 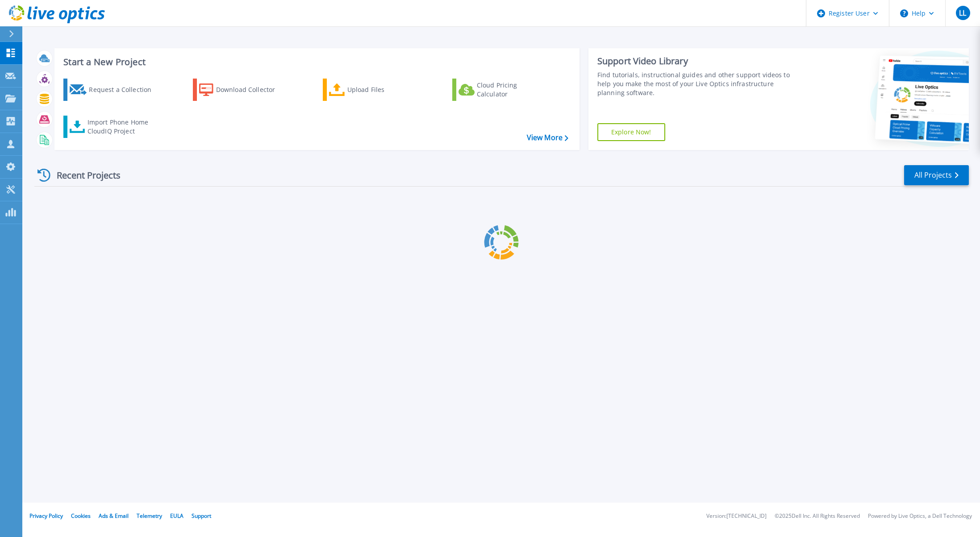 What do you see at coordinates (502, 89) in the screenshot?
I see `a: Cloud Pricing Calculator` at bounding box center [502, 89].